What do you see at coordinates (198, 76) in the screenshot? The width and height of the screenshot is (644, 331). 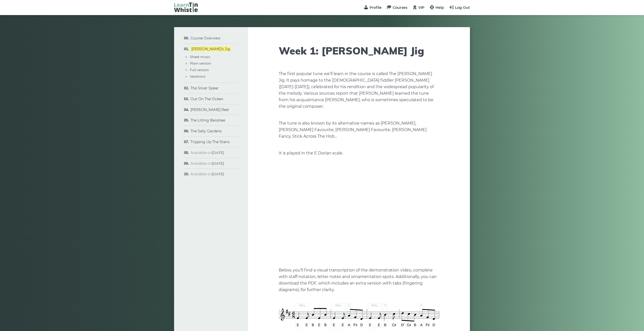 I see `a: Varations` at bounding box center [198, 76].